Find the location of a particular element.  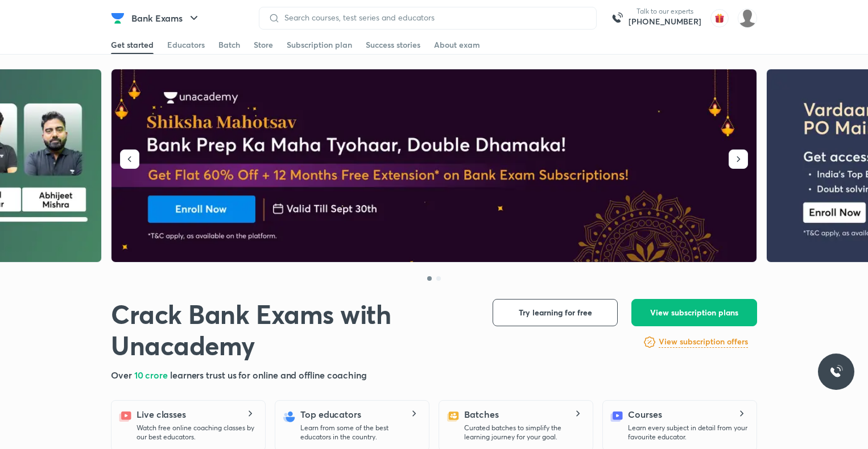

span: learners trust us for online and offline coaching is located at coordinates (268, 375).